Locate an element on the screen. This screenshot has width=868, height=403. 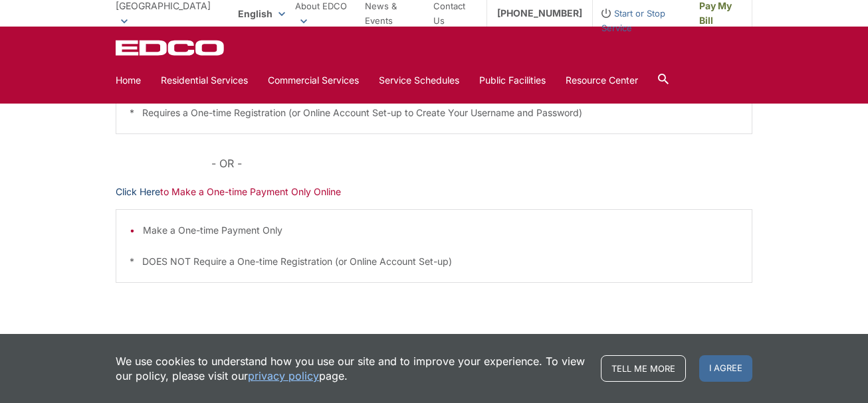
p: * DOES NOT Require a One-time Registration (or Online Account Set-up) is located at coordinates (434, 262).